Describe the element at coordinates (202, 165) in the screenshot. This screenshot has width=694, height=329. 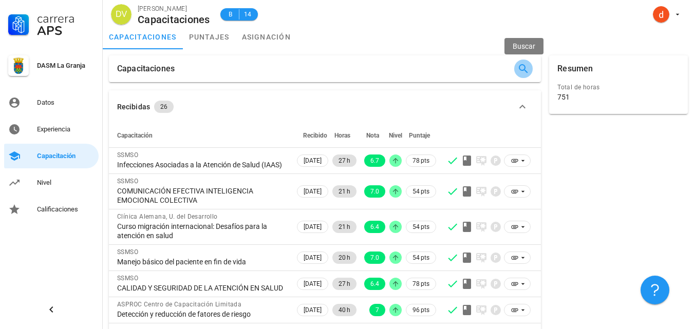
I see `div: Infecciones Asociadas a la Atención de Salud (IAAS)` at that location.